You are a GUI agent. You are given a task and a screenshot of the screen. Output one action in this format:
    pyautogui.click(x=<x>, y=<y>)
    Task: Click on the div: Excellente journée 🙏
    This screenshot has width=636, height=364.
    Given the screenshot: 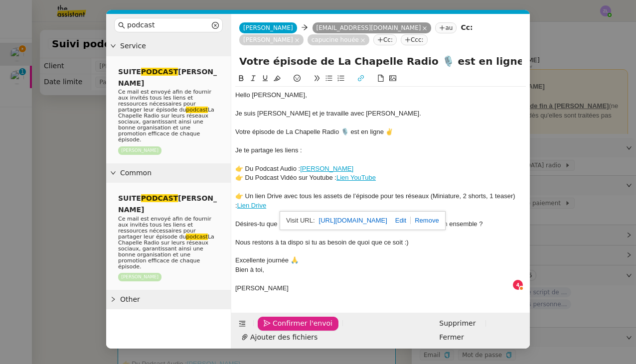 What is the action you would take?
    pyautogui.click(x=381, y=261)
    